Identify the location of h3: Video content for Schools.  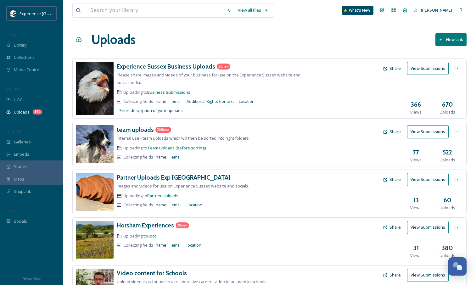
(152, 273).